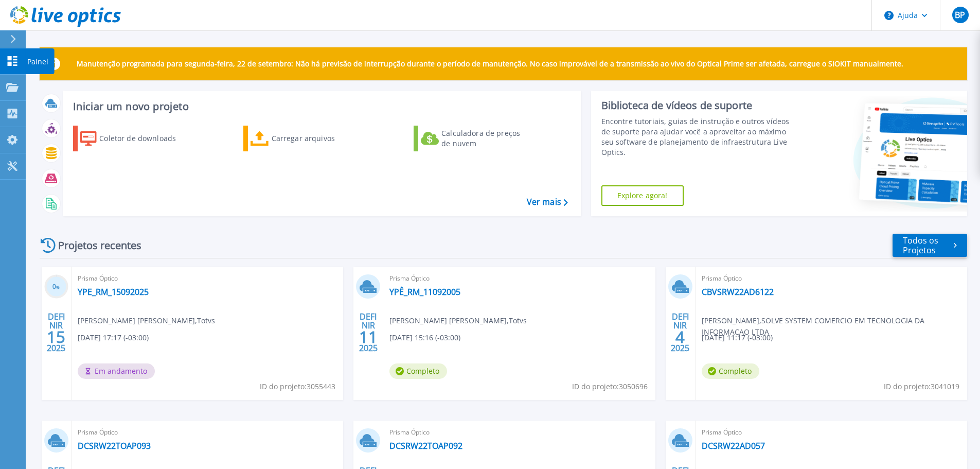 Image resolution: width=980 pixels, height=469 pixels. Describe the element at coordinates (945, 386) in the screenshot. I see `font: 3041019` at that location.